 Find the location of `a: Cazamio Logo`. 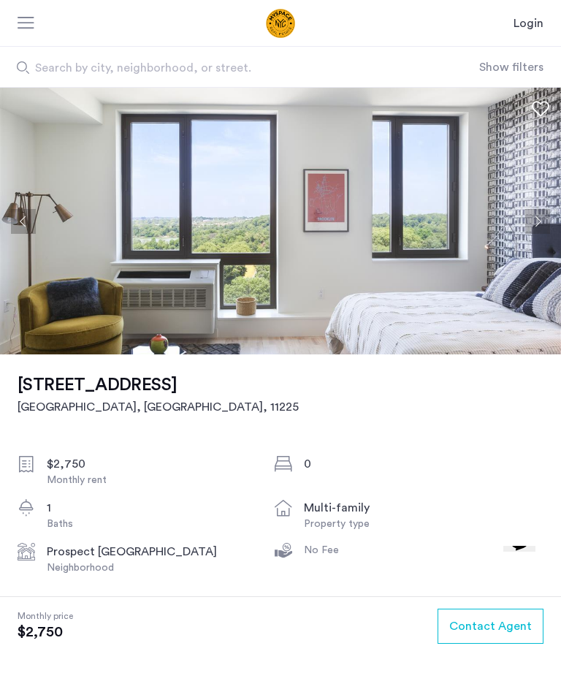

a: Cazamio Logo is located at coordinates (281, 23).